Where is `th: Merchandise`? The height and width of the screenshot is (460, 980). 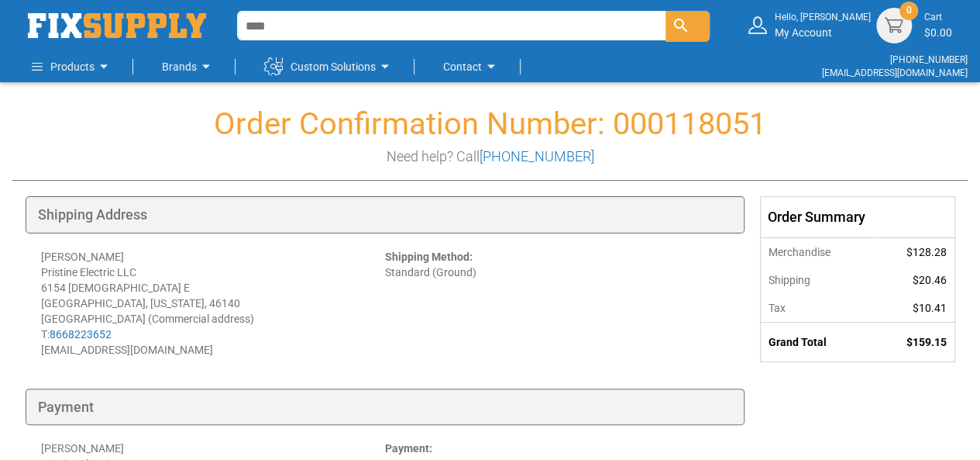 th: Merchandise is located at coordinates (817, 251).